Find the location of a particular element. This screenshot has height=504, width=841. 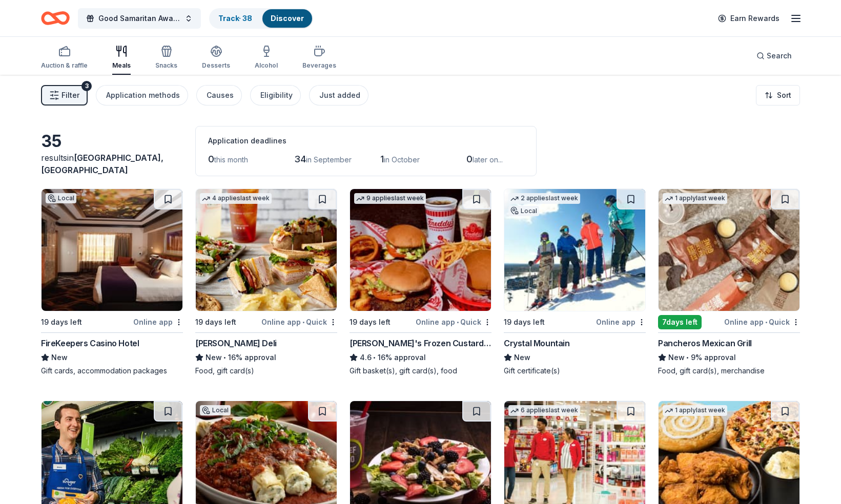

img: Image for Pancheros Mexican Grill is located at coordinates (729, 250).